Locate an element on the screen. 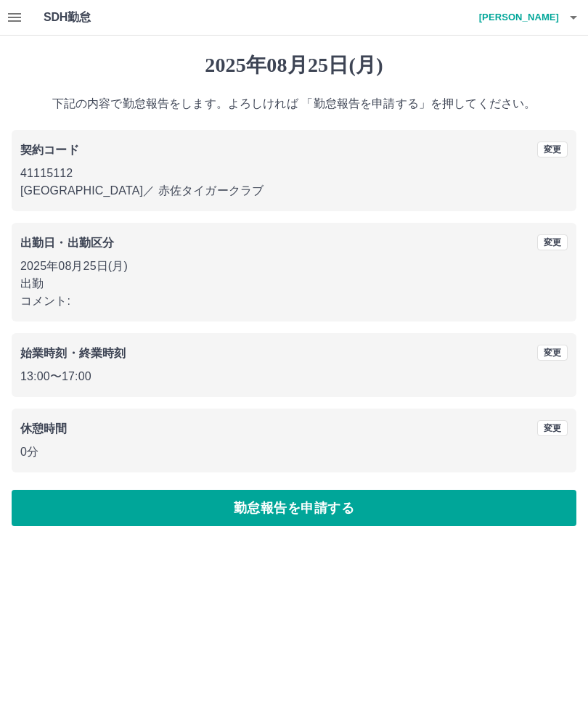 The height and width of the screenshot is (709, 588). p: 出勤 is located at coordinates (294, 283).